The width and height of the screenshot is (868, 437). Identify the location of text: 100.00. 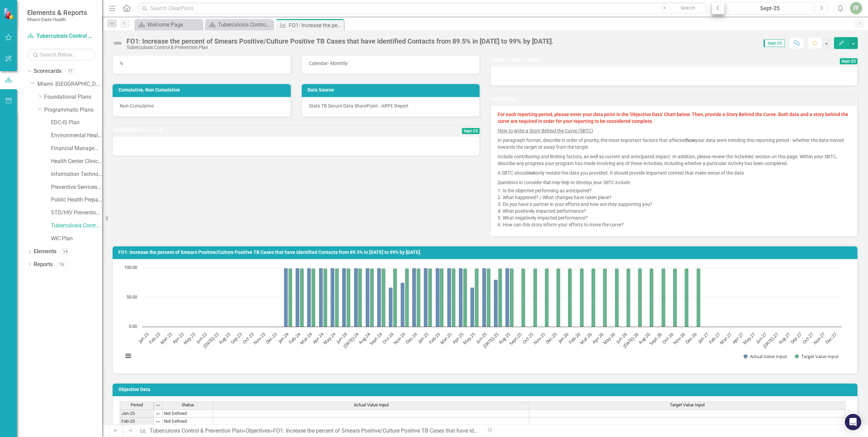
(131, 267).